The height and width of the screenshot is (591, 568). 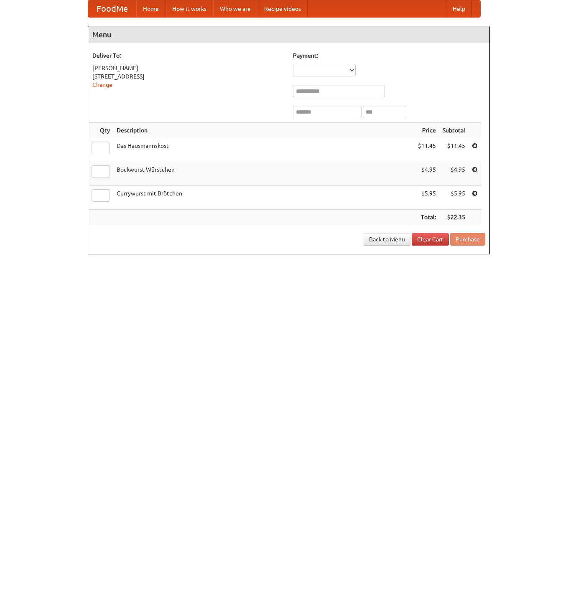 What do you see at coordinates (459, 9) in the screenshot?
I see `a: Help` at bounding box center [459, 9].